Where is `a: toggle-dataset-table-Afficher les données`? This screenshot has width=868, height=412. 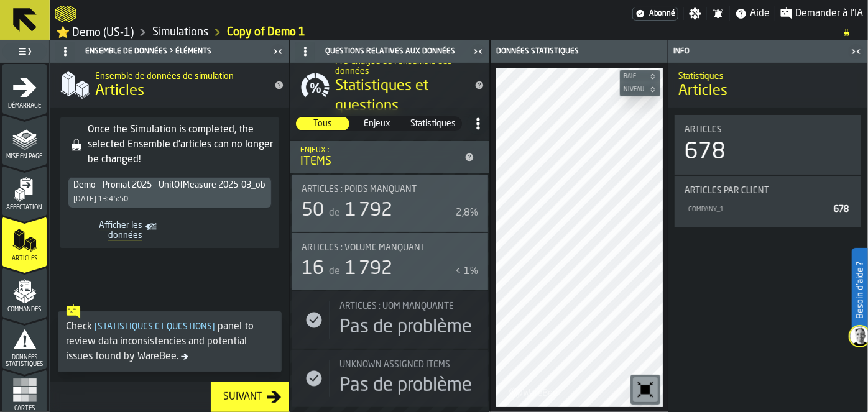 a: toggle-dataset-table-Afficher les données is located at coordinates (116, 230).